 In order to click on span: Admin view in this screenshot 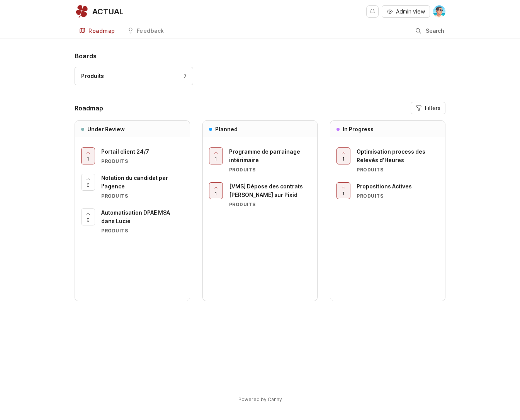, I will do `click(410, 12)`.